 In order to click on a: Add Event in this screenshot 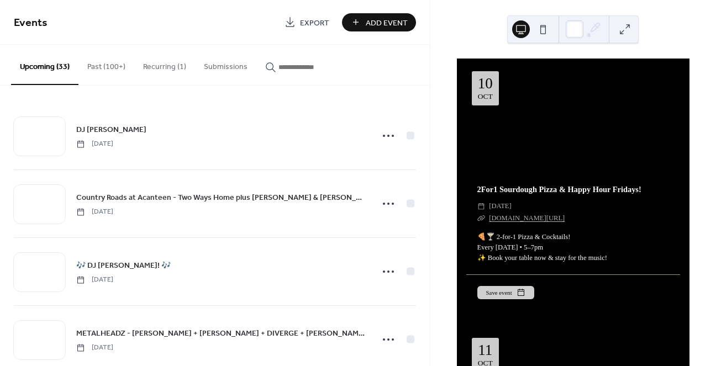, I will do `click(379, 22)`.